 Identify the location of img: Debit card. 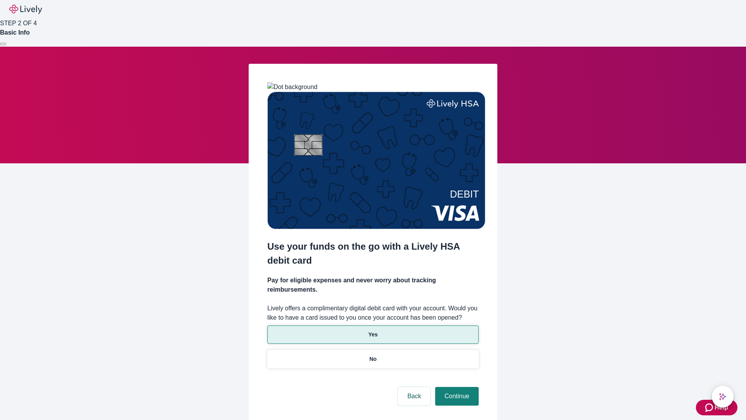
(376, 160).